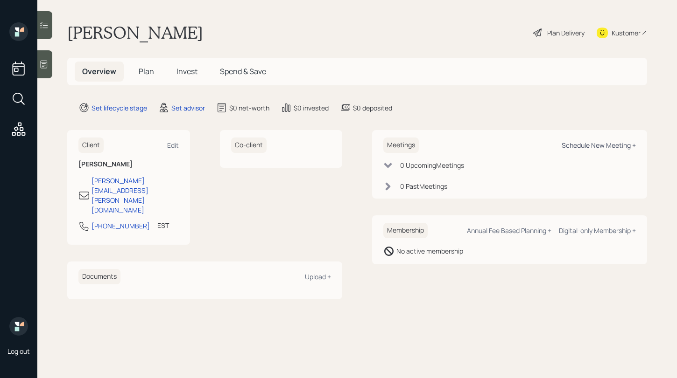 This screenshot has width=677, height=378. Describe the element at coordinates (19, 327) in the screenshot. I see `img: retirable_logo.png` at that location.